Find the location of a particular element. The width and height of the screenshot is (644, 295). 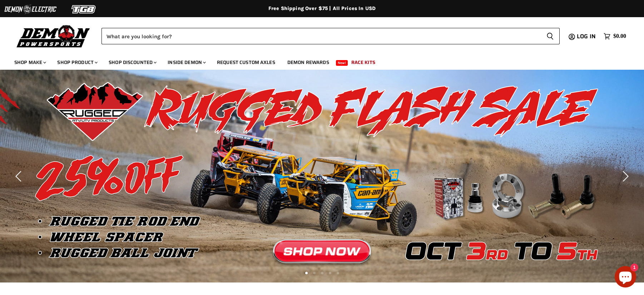

a: Inside Demon is located at coordinates (186, 62).